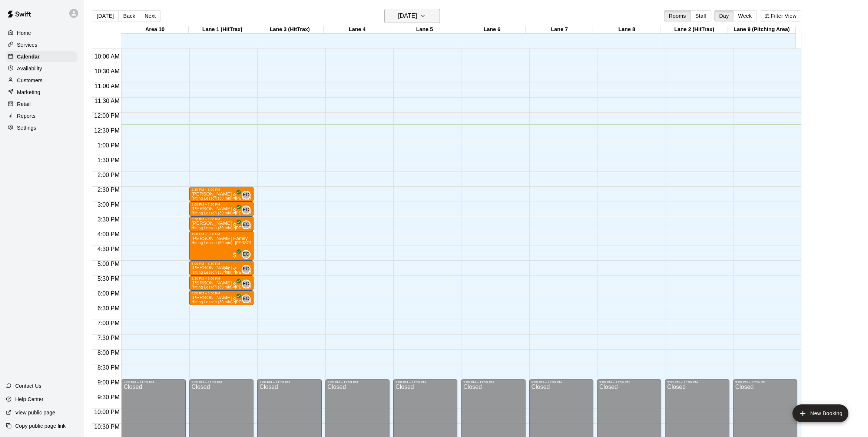  Describe the element at coordinates (41, 45) in the screenshot. I see `a: Services` at that location.